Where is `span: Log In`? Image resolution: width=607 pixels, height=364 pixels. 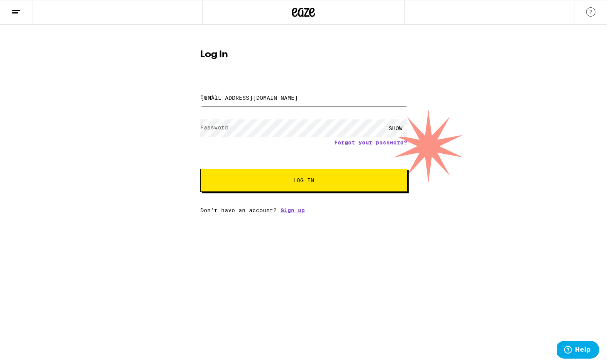 span: Log In is located at coordinates (304, 181).